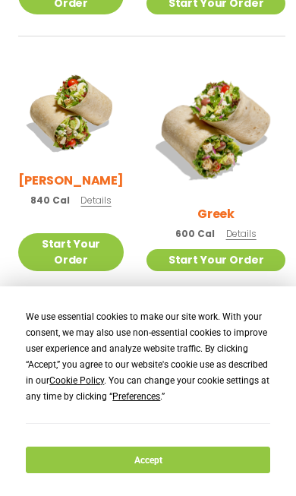 The width and height of the screenshot is (296, 496). What do you see at coordinates (147, 357) in the screenshot?
I see `div: We use essential cookies to make our site work. With your consent, we may also use non-essential ...` at bounding box center [147, 357].